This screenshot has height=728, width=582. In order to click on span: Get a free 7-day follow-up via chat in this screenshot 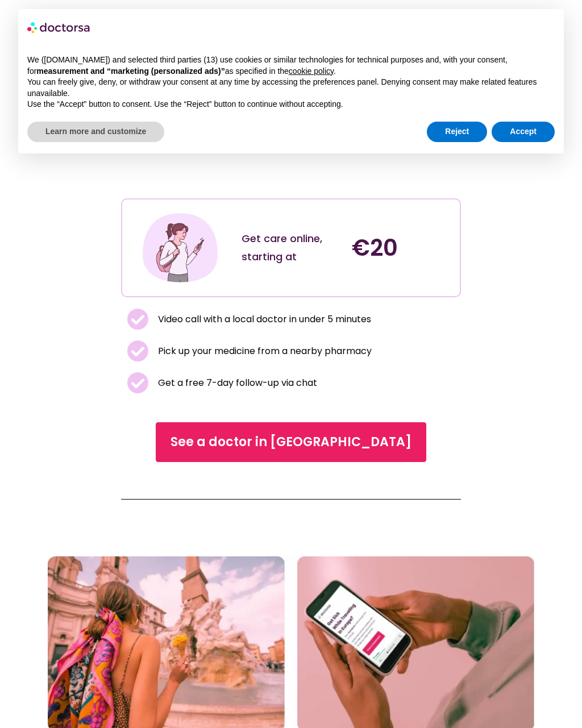, I will do `click(236, 383)`.